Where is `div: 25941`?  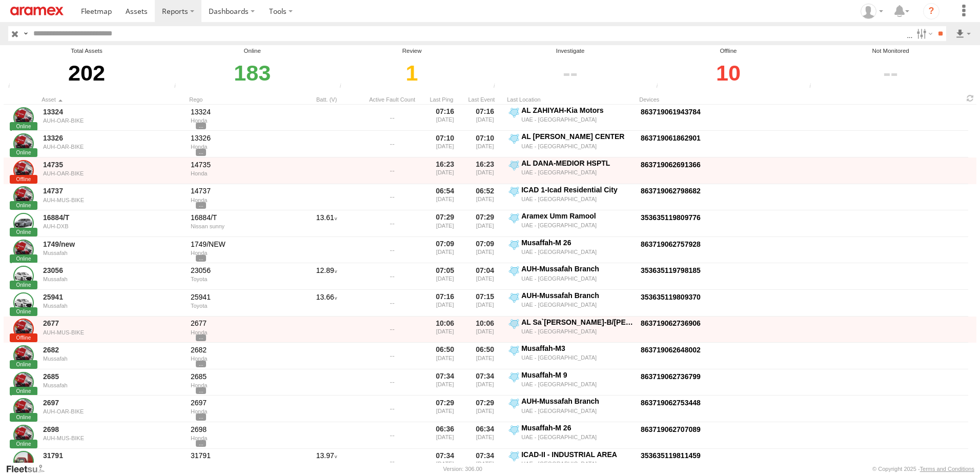
div: 25941 is located at coordinates (240, 297).